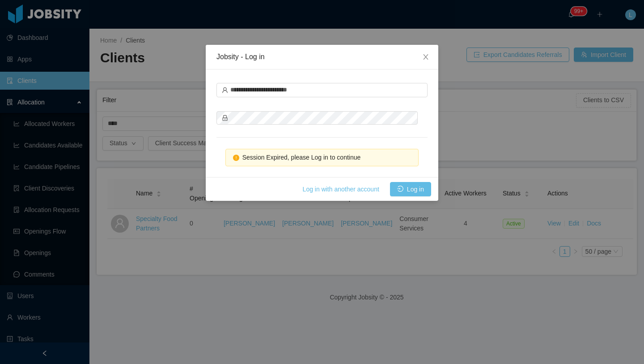 The height and width of the screenshot is (364, 644). I want to click on button: icon: loginLog in, so click(411, 189).